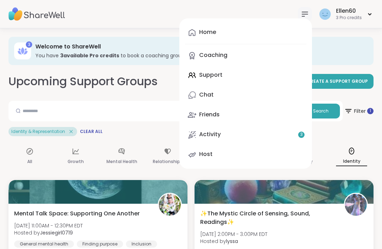 This screenshot has width=382, height=249. I want to click on p: All, so click(30, 162).